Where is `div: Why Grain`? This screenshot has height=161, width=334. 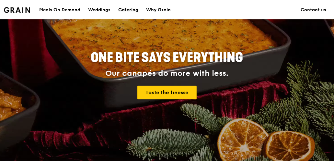
div: Why Grain is located at coordinates (158, 10).